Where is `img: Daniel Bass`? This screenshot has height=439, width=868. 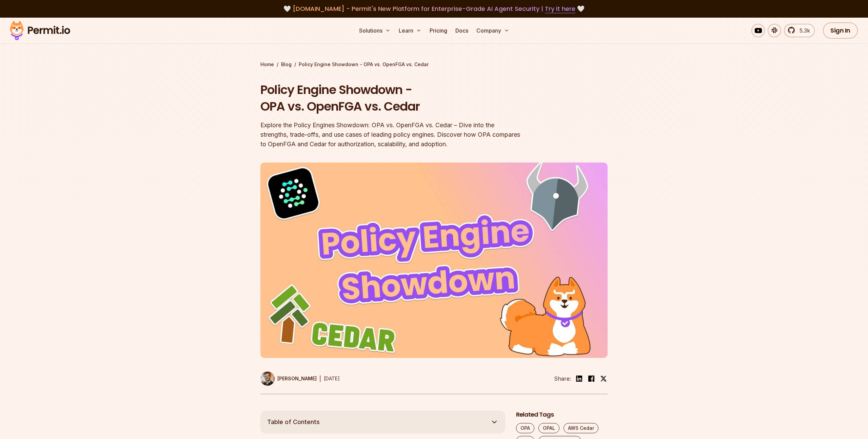 img: Daniel Bass is located at coordinates (268, 379).